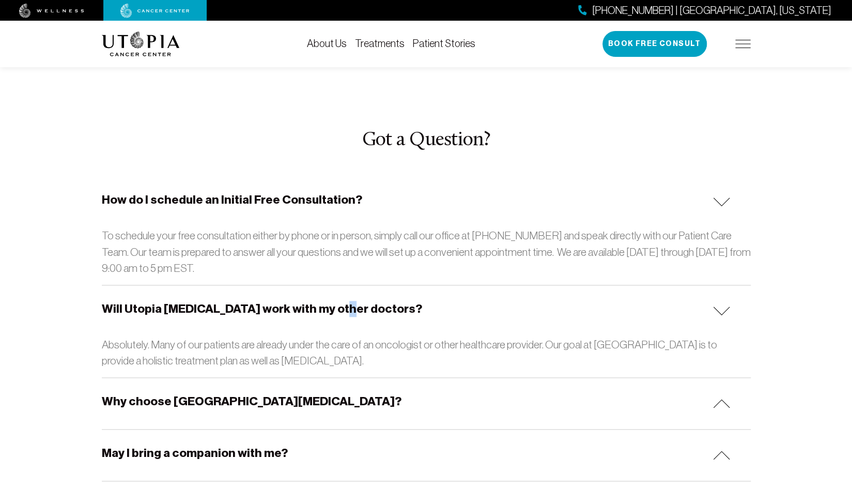  I want to click on a: Patient Stories, so click(444, 43).